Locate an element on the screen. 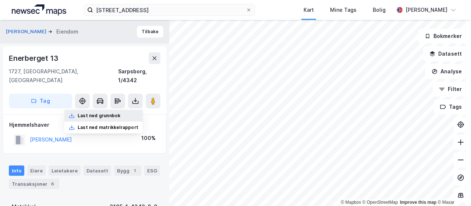 This screenshot has width=471, height=206. a: Improve this map is located at coordinates (418, 202).